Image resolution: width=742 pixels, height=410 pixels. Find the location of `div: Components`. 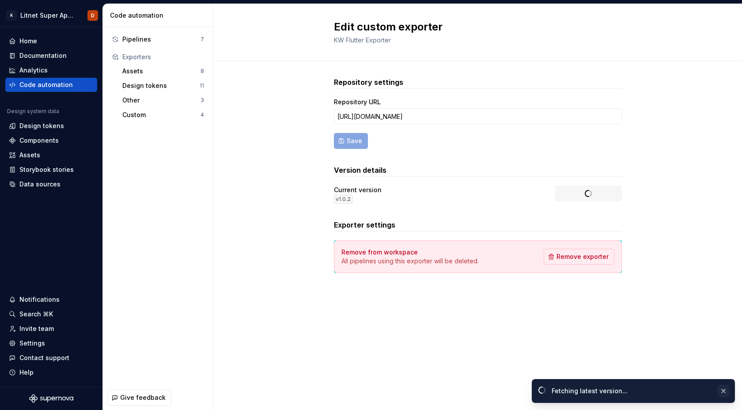

div: Components is located at coordinates (39, 141).